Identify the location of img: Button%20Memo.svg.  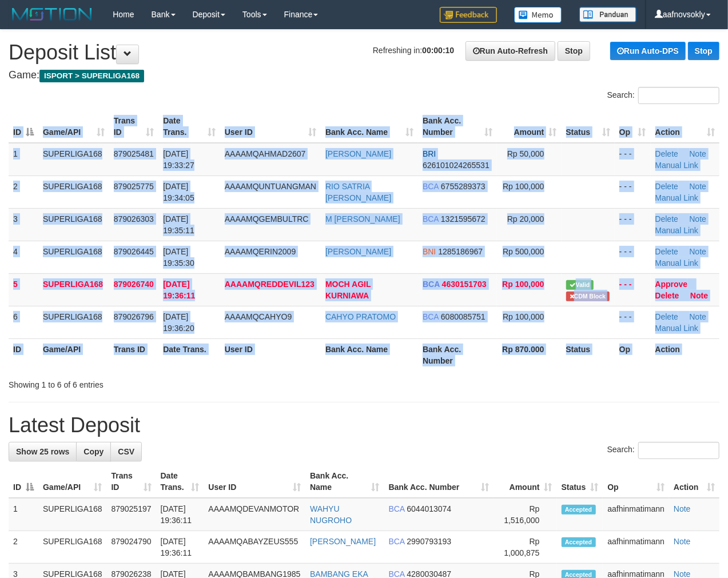
(538, 15).